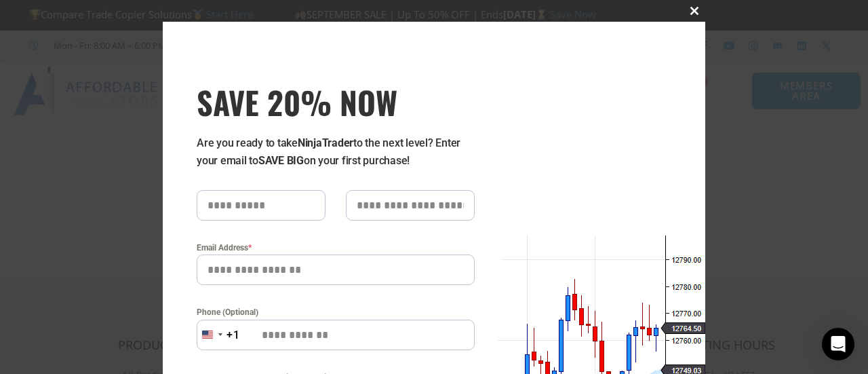 The width and height of the screenshot is (868, 374). Describe the element at coordinates (218, 335) in the screenshot. I see `button: Selected country` at that location.